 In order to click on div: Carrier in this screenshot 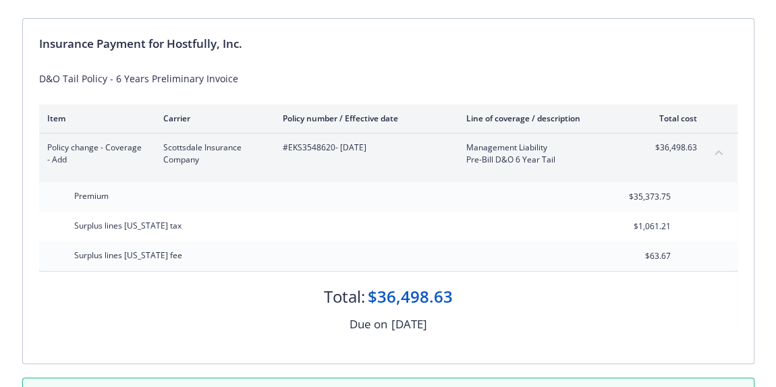, I will do `click(212, 118)`.